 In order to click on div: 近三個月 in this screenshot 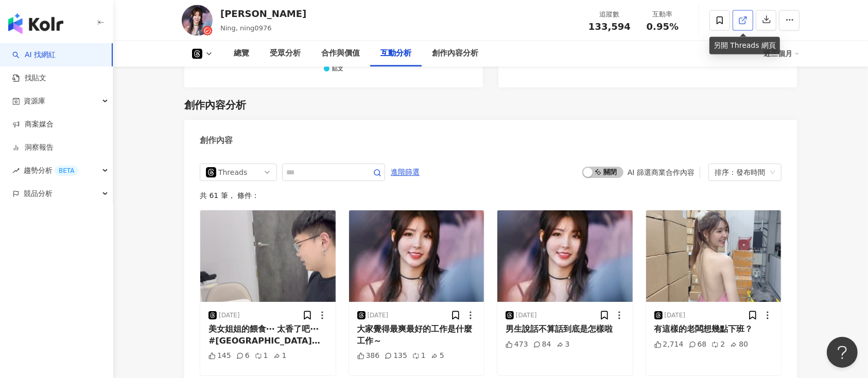, I will do `click(782, 54)`.